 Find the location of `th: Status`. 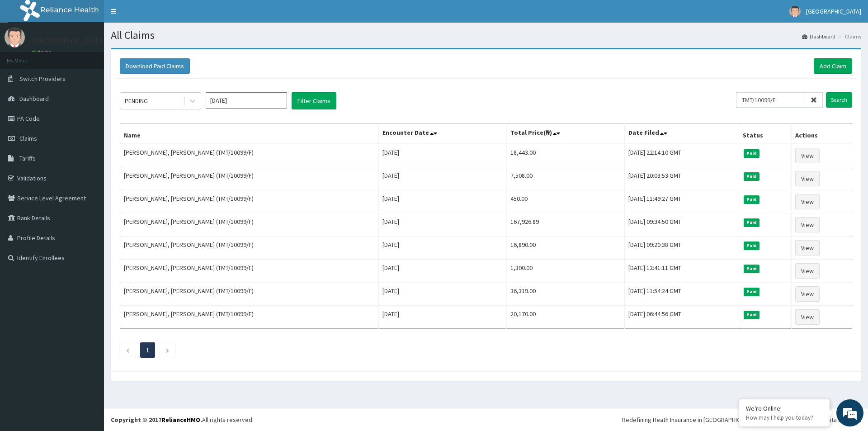

th: Status is located at coordinates (765, 134).